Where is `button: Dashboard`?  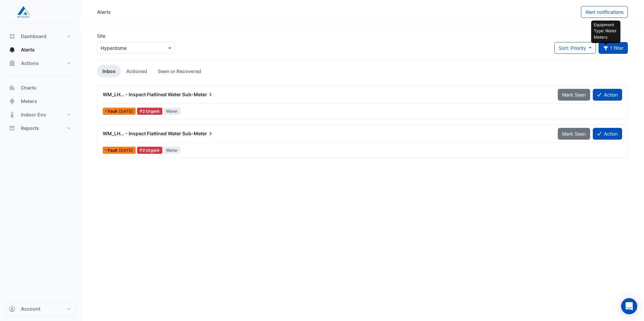 button: Dashboard is located at coordinates (40, 37).